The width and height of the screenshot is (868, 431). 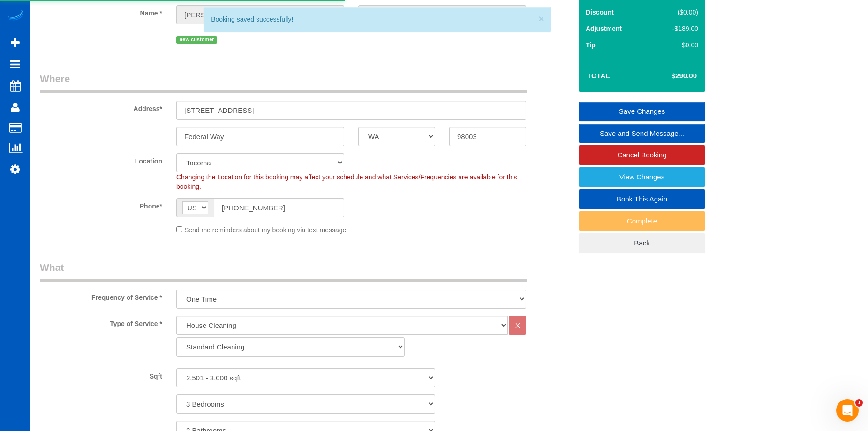 What do you see at coordinates (101, 159) in the screenshot?
I see `label: Location` at bounding box center [101, 159].